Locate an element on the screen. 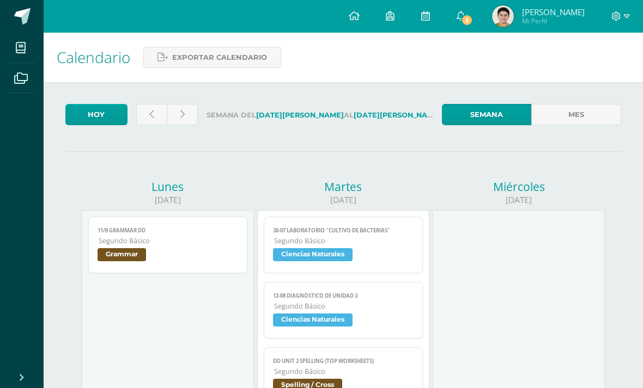 Image resolution: width=643 pixels, height=388 pixels. span: Mi Perfil is located at coordinates (553, 21).